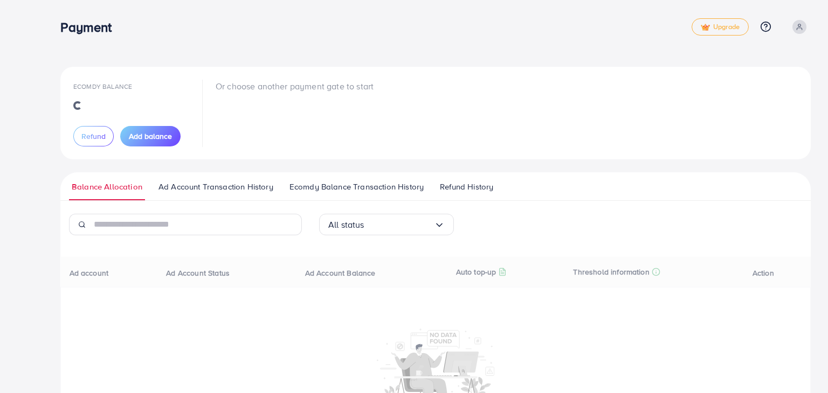 This screenshot has height=393, width=828. What do you see at coordinates (386, 225) in the screenshot?
I see `div: Search for option` at bounding box center [386, 225].